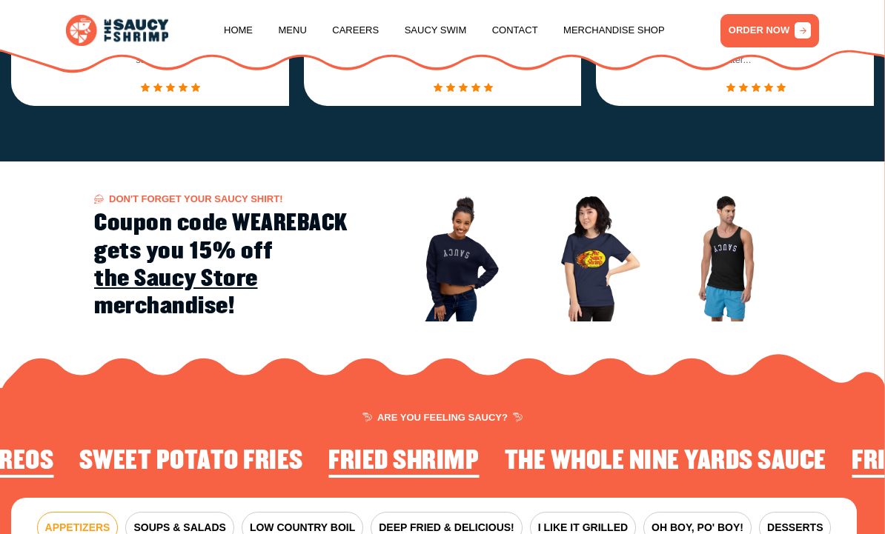 Image resolution: width=885 pixels, height=534 pixels. What do you see at coordinates (117, 30) in the screenshot?
I see `img: logo` at bounding box center [117, 30].